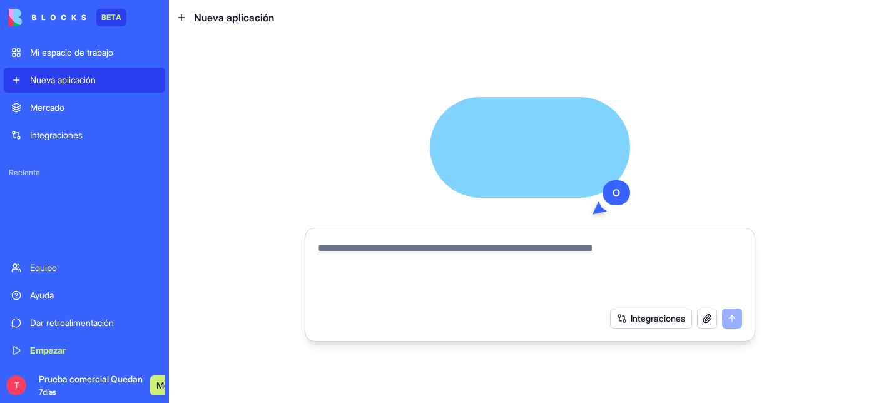  Describe the element at coordinates (84, 351) in the screenshot. I see `a: Empezar` at that location.